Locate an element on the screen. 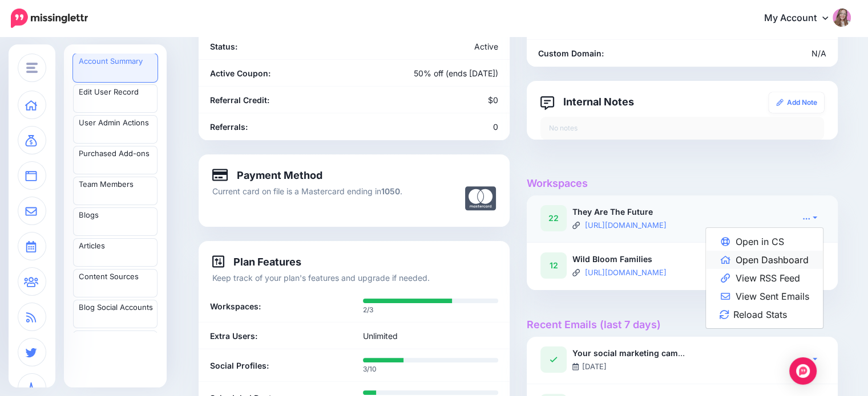 The width and height of the screenshot is (868, 396). a: Content Sources is located at coordinates (115, 284).